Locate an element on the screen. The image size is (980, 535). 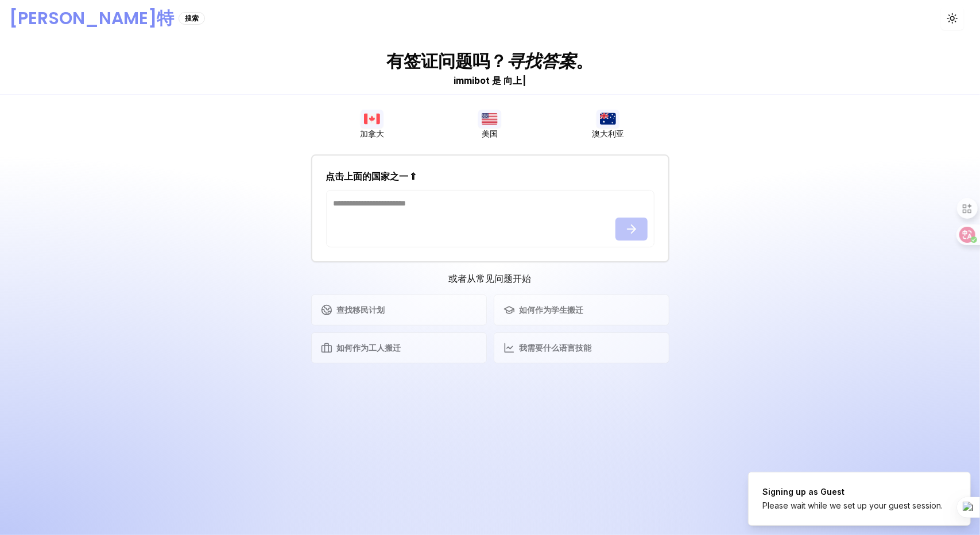
div: Signing up as Guest is located at coordinates (852, 492).